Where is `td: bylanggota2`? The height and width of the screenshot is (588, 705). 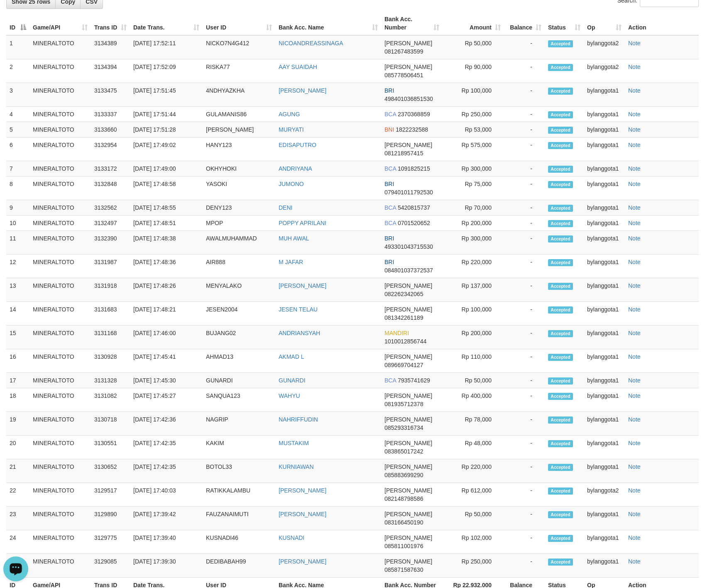
td: bylanggota2 is located at coordinates (604, 71).